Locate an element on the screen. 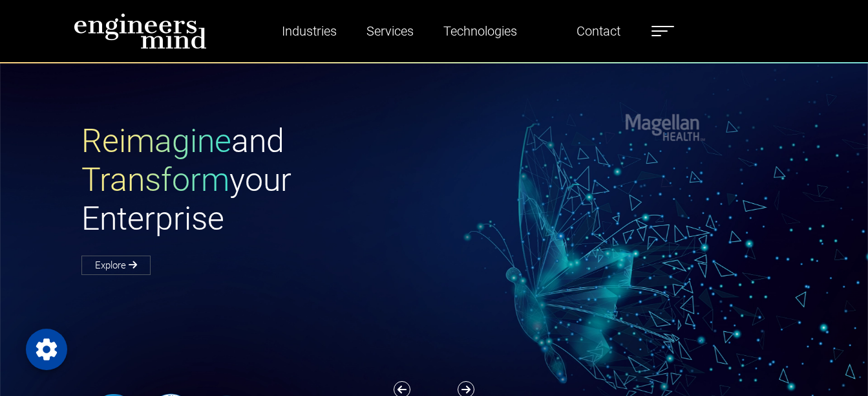 Image resolution: width=868 pixels, height=396 pixels. span: Reimagine is located at coordinates (156, 141).